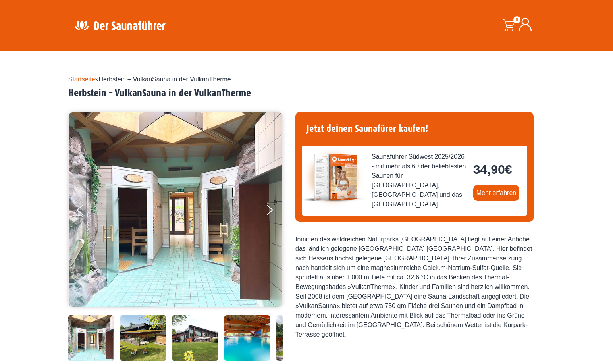 Image resolution: width=613 pixels, height=364 pixels. Describe the element at coordinates (414, 128) in the screenshot. I see `h4: Jetzt deinen Saunafürer kaufen!` at that location.